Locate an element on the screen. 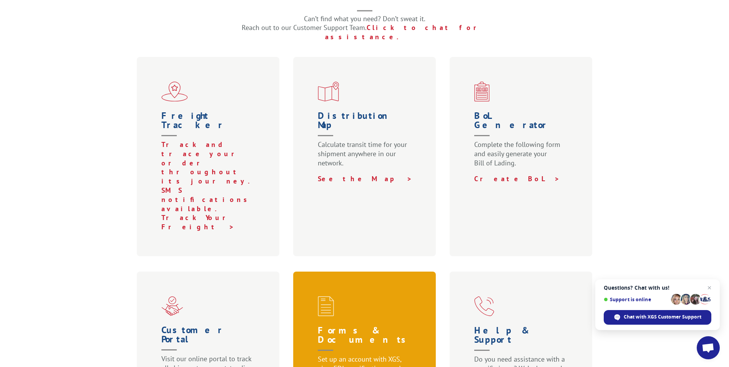  span: Questions? Chat with us! is located at coordinates (658, 288).